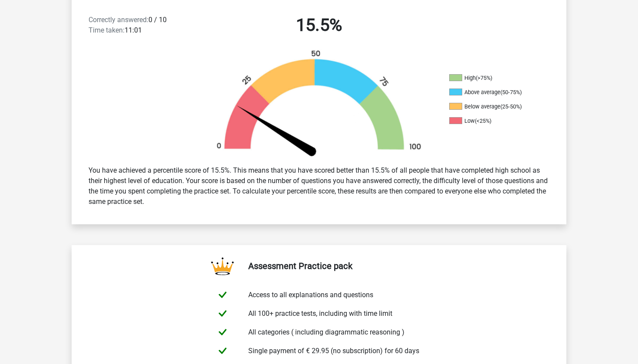  Describe the element at coordinates (493, 78) in the screenshot. I see `li: High` at that location.